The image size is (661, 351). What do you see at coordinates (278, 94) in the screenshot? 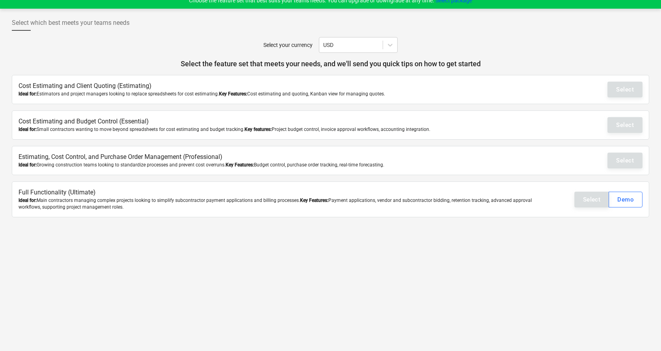
I see `div: Estimators and project managers looking to replace spreadsheets for cost estimating. Cost estimat...` at bounding box center [278, 94].